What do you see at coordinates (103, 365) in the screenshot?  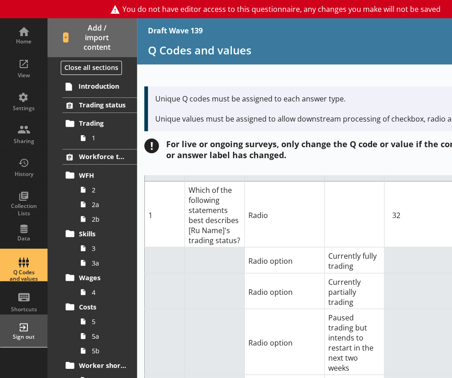 I see `span: Worker shortages` at bounding box center [103, 365].